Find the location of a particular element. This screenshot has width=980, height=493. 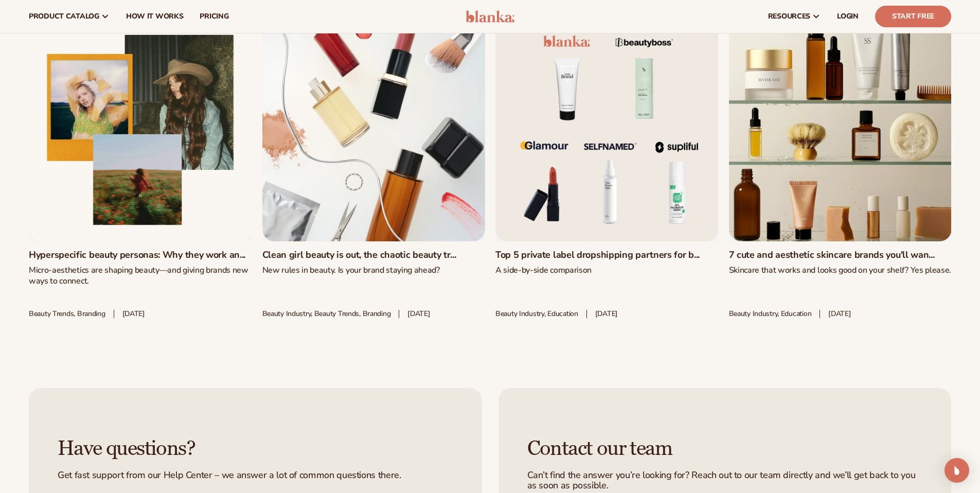

div: 3 / 50 is located at coordinates (606, 168).